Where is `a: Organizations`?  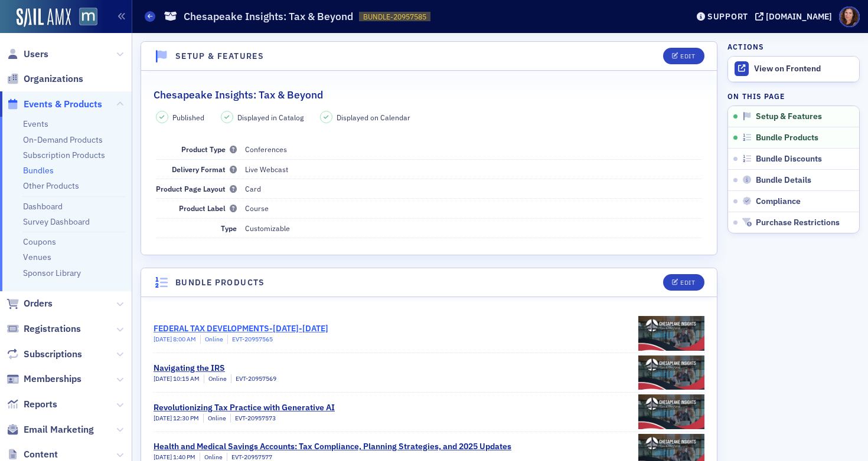 a: Organizations is located at coordinates (45, 79).